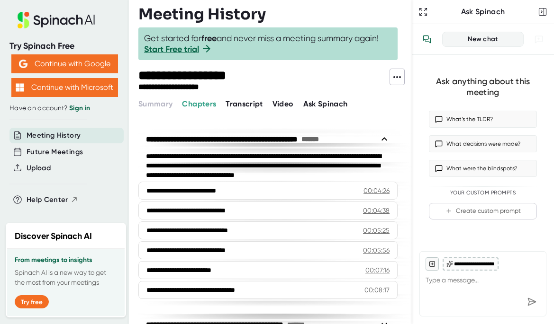 This screenshot has width=554, height=324. What do you see at coordinates (427, 39) in the screenshot?
I see `button: View conversation history` at bounding box center [427, 39].